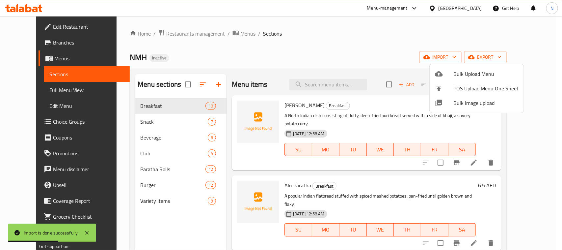  What do you see at coordinates (477, 88) in the screenshot?
I see `li: POS Upload Menu One Sheet` at bounding box center [477, 88].